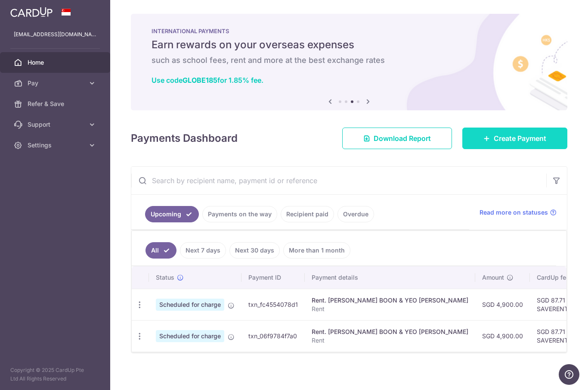 The width and height of the screenshot is (588, 390). Describe the element at coordinates (56, 145) in the screenshot. I see `span: Settings` at that location.